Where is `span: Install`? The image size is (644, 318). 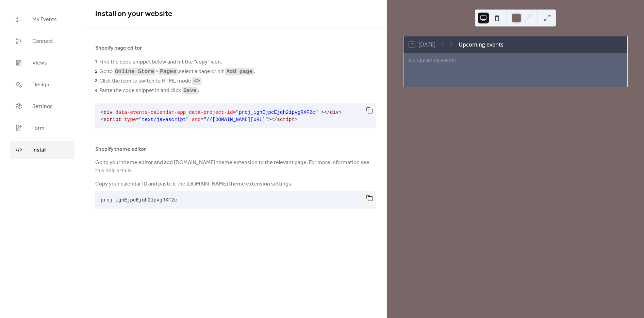 span: Install is located at coordinates (39, 150).